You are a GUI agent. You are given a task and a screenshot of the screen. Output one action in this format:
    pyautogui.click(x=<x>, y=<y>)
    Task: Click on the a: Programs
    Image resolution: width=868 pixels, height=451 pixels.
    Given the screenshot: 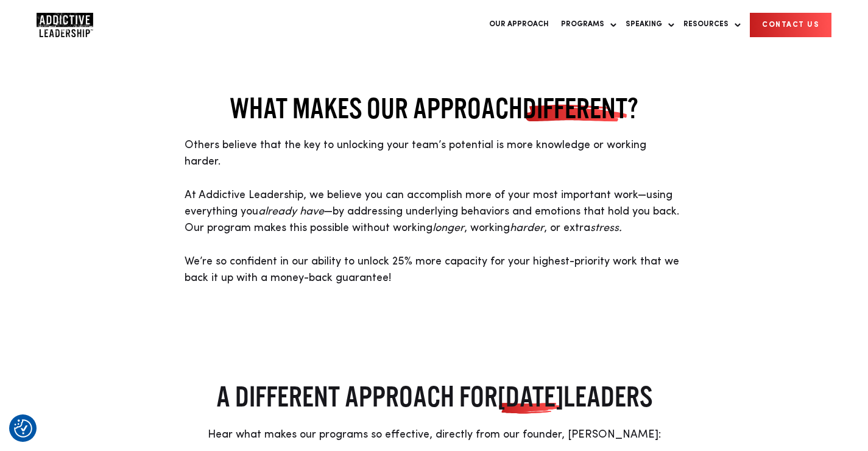 What is the action you would take?
    pyautogui.click(x=586, y=25)
    